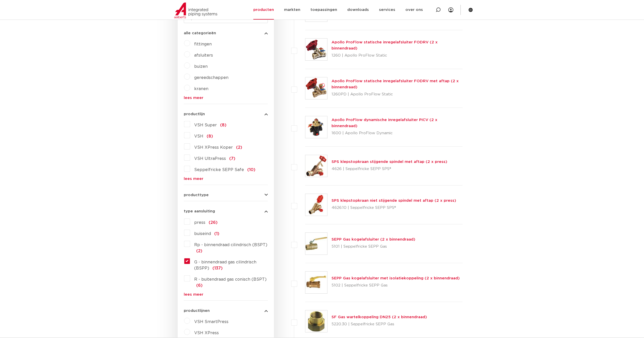 The height and width of the screenshot is (338, 644). I want to click on a: fittingen, so click(203, 44).